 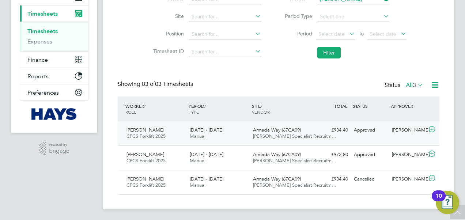 I want to click on span: Engage, so click(x=59, y=151).